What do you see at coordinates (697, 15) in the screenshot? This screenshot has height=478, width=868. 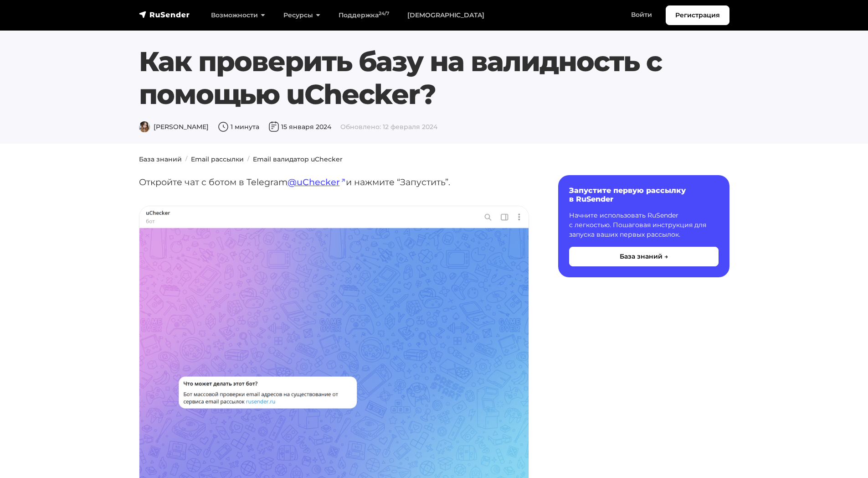 I see `a: Регистрация` at bounding box center [697, 15].